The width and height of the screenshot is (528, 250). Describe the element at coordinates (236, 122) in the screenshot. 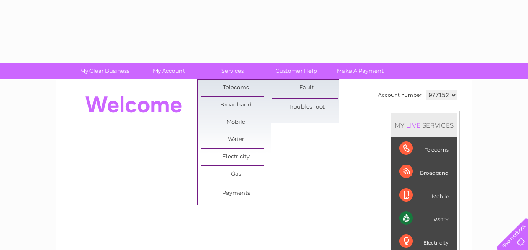

I see `a: Mobile` at that location.